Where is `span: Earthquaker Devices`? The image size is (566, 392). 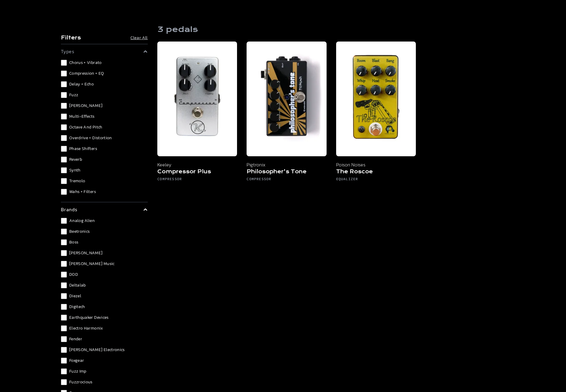 span: Earthquaker Devices is located at coordinates (89, 318).